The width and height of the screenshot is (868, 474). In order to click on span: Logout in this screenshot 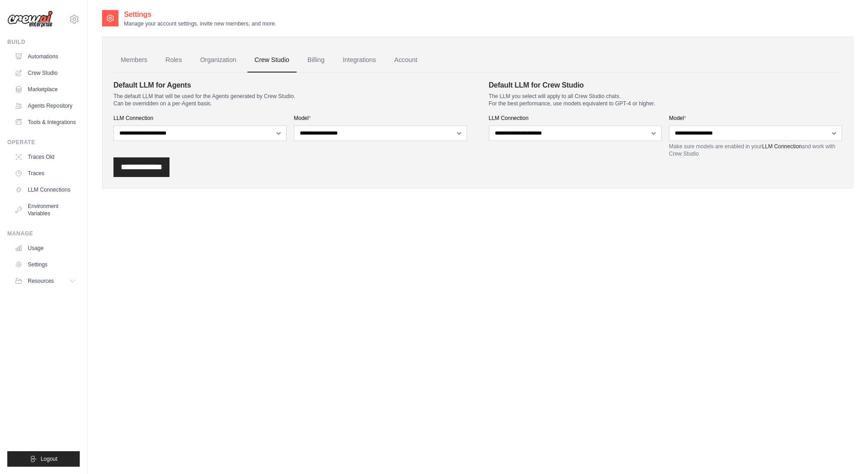, I will do `click(49, 459)`.